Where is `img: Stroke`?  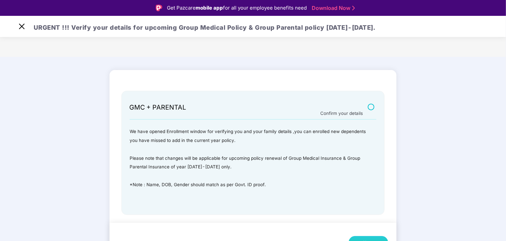
img: Stroke is located at coordinates (354, 8).